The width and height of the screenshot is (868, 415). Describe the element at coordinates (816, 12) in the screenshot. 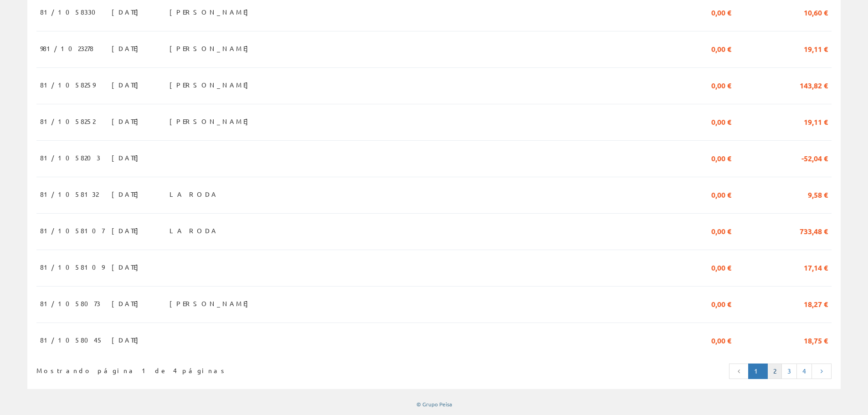

I see `span: 10,60 €` at that location.